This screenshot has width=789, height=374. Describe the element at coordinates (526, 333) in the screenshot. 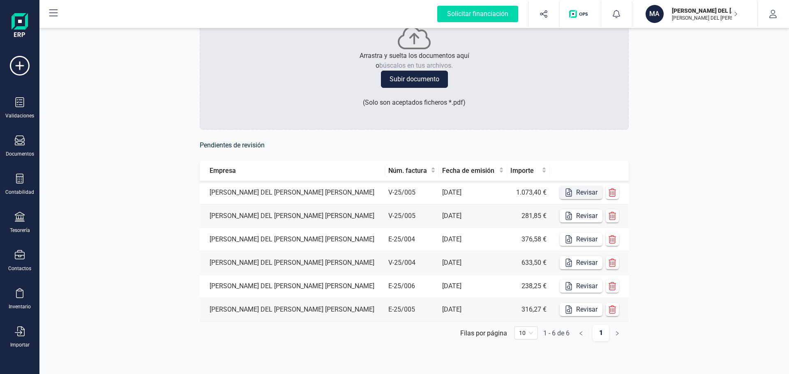

I see `div: 页码` at that location.